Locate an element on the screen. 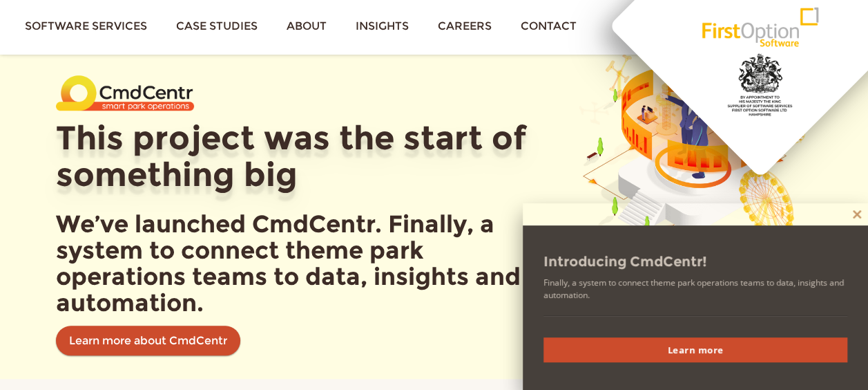 The height and width of the screenshot is (390, 868). a: Learn more is located at coordinates (695, 349).